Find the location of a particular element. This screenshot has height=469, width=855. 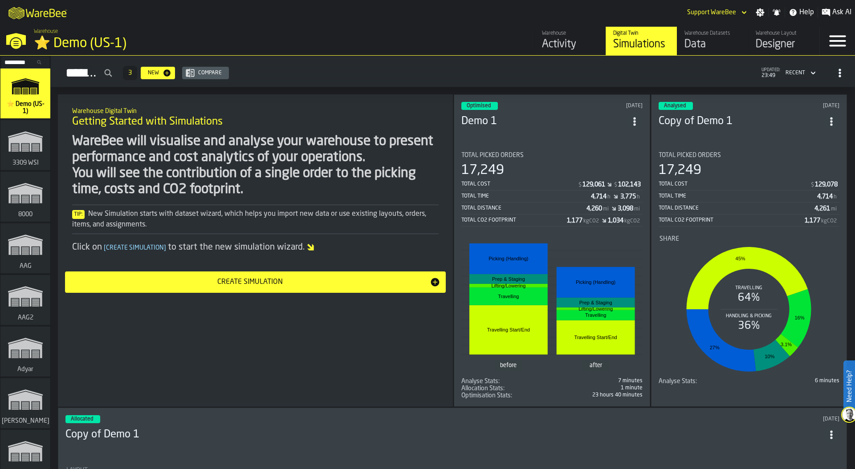

div: ItemListCard-DashboardItemContainer is located at coordinates (552, 251).